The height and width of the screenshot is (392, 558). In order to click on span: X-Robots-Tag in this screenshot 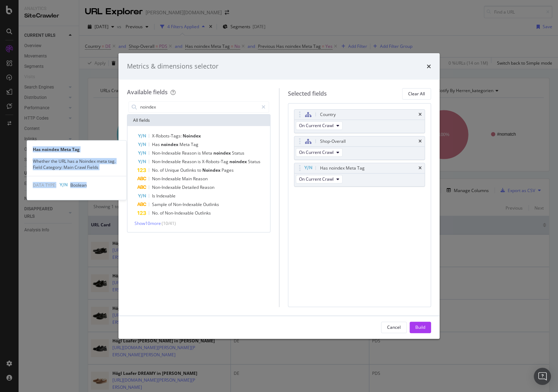, I will do `click(215, 161)`.